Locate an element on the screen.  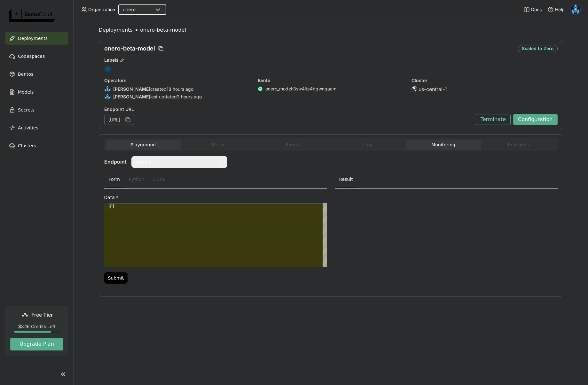
span: Free Tier is located at coordinates (42, 315).